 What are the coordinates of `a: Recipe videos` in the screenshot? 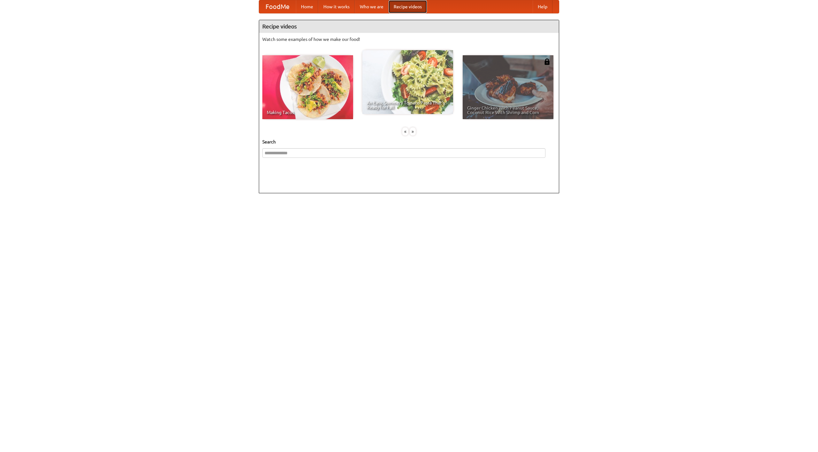 It's located at (407, 7).